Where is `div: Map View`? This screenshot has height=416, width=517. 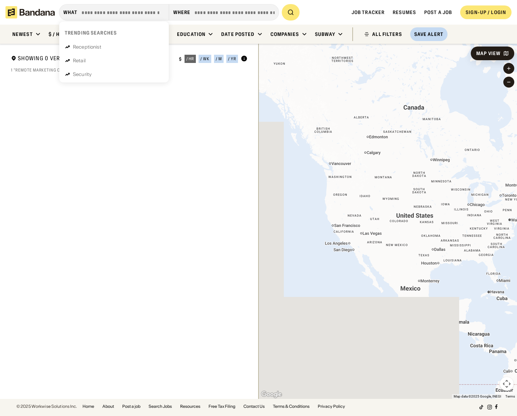 div: Map View is located at coordinates (488, 53).